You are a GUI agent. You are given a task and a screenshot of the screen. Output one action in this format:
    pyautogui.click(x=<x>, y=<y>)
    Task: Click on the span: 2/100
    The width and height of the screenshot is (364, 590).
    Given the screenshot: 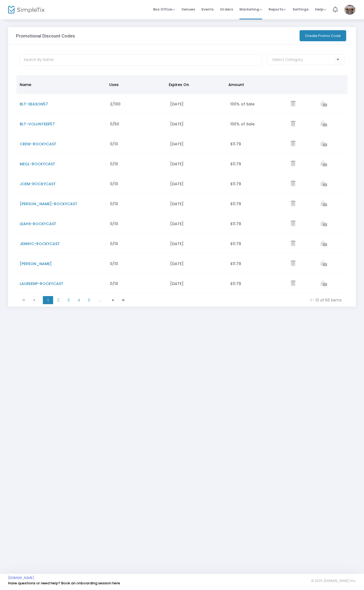 What is the action you would take?
    pyautogui.click(x=115, y=104)
    